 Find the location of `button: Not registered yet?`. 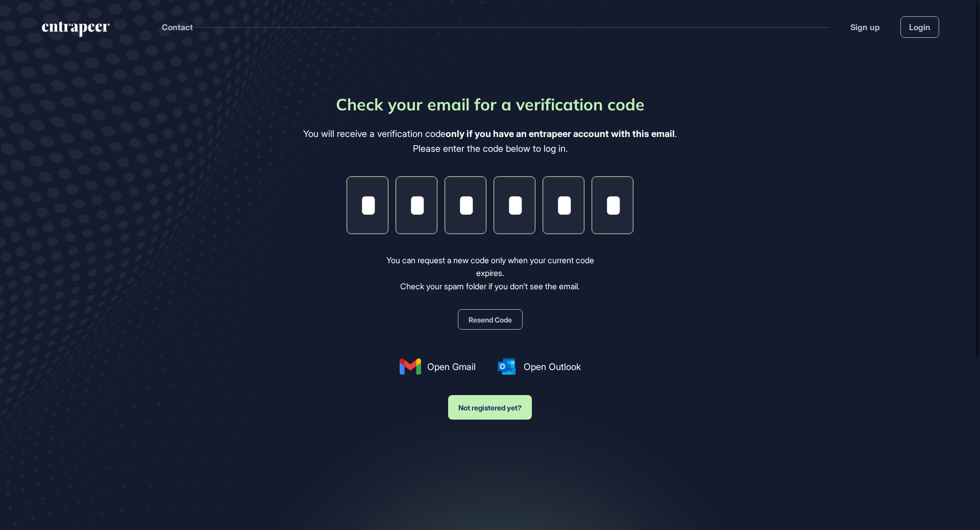

button: Not registered yet? is located at coordinates (490, 407).